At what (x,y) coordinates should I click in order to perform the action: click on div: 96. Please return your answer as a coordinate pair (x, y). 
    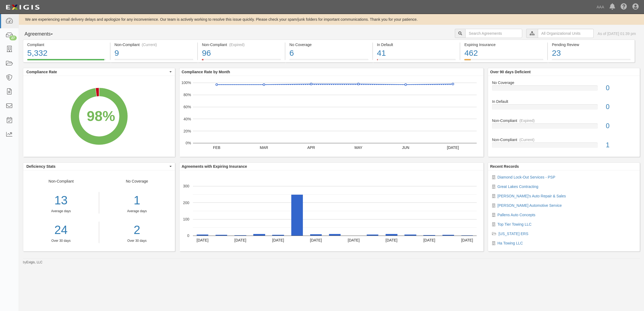
    Looking at the image, I should click on (241, 53).